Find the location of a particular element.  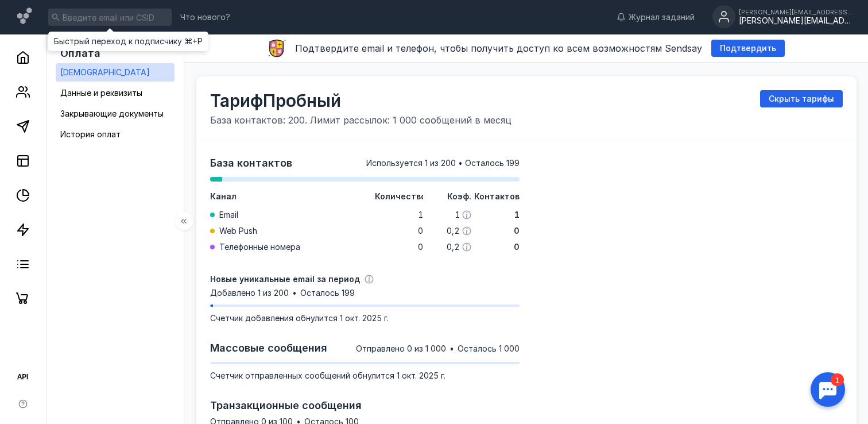

input: Введите email или CSID is located at coordinates (109, 17).